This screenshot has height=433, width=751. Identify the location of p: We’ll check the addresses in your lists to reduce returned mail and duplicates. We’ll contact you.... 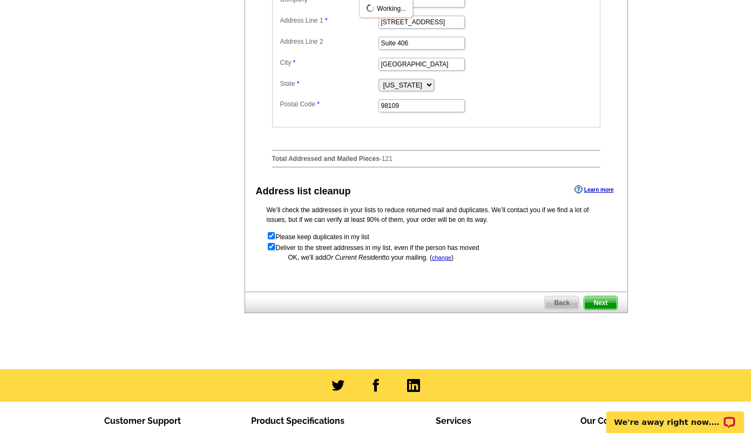
(436, 215).